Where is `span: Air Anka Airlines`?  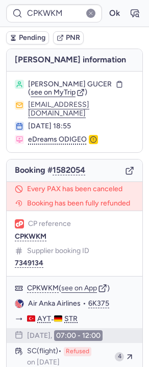 span: Air Anka Airlines is located at coordinates (54, 304).